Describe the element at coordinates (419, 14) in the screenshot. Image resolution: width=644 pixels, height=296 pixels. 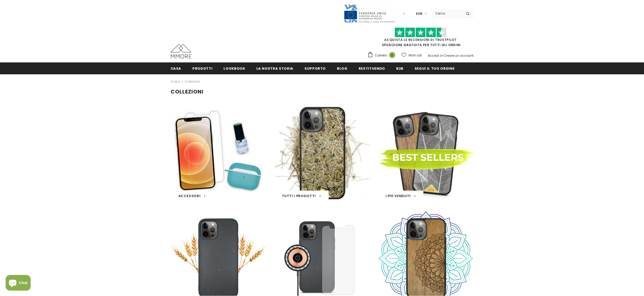
I see `span: EUR` at that location.